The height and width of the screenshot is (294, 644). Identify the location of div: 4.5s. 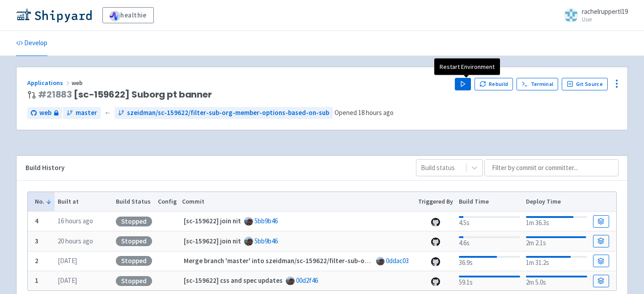
(489, 221).